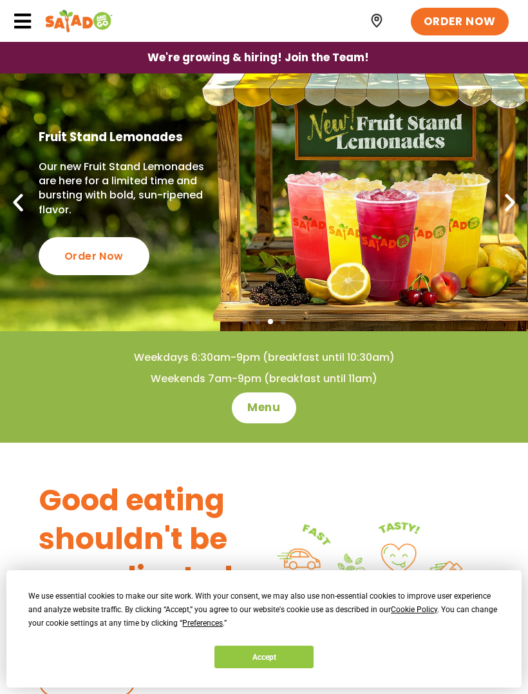 Image resolution: width=528 pixels, height=694 pixels. Describe the element at coordinates (460, 22) in the screenshot. I see `span: ORDER NOW` at that location.